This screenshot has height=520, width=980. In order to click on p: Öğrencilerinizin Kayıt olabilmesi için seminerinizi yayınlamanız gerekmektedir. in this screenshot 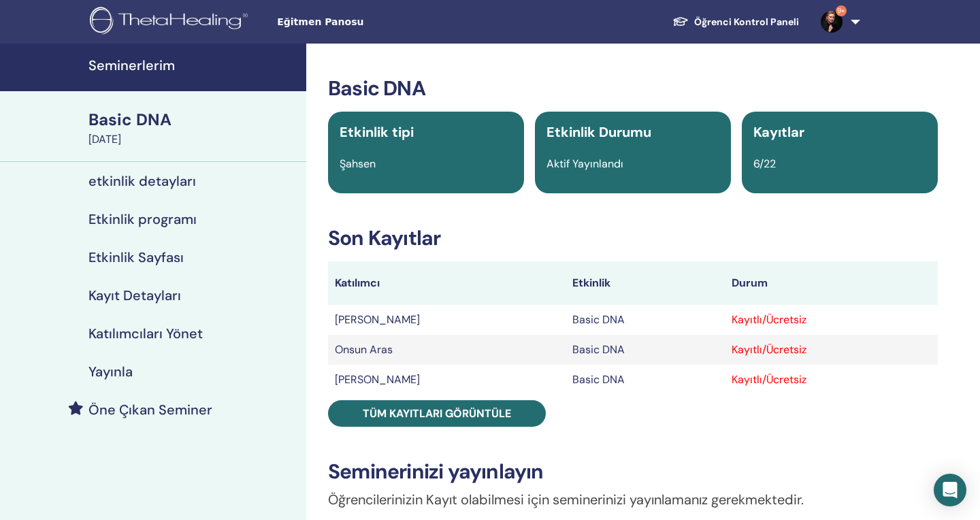, I will do `click(633, 500)`.